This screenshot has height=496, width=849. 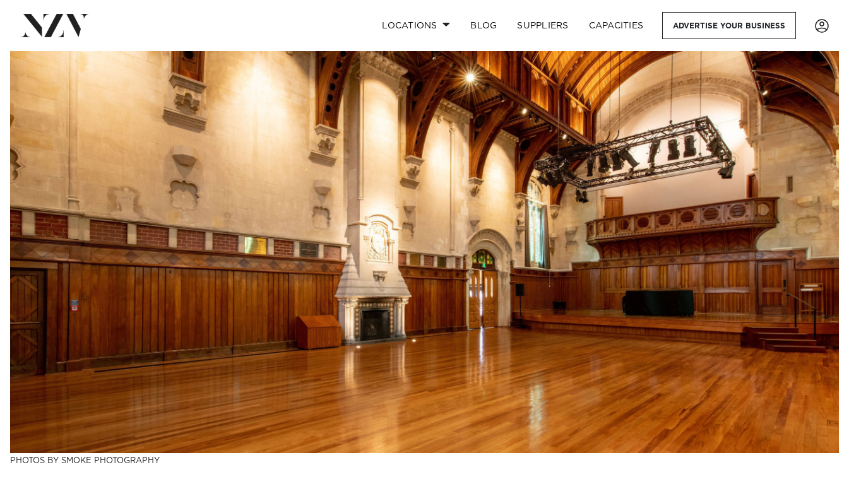 What do you see at coordinates (542, 25) in the screenshot?
I see `a: SUPPLIERS` at bounding box center [542, 25].